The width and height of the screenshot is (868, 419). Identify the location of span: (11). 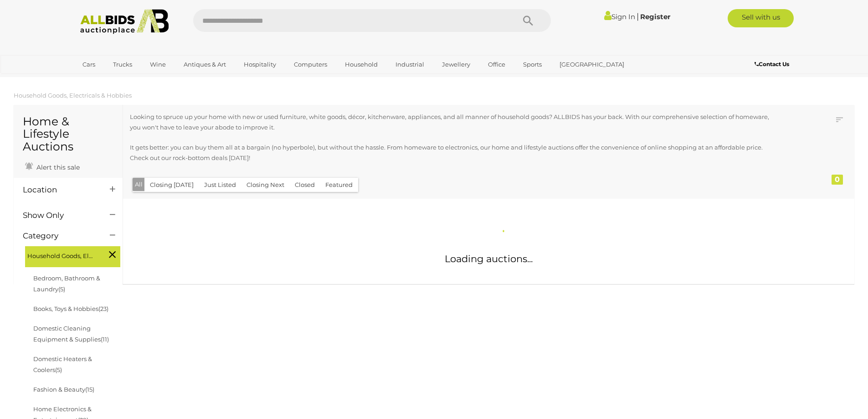
(104, 339).